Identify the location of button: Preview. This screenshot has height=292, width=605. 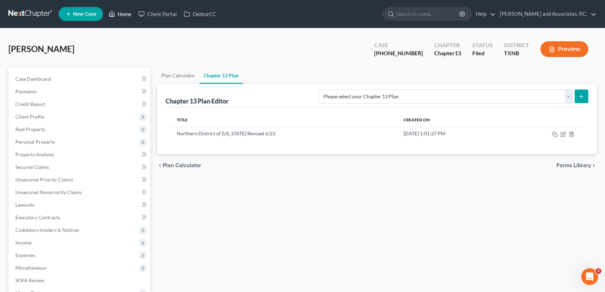
(564, 49).